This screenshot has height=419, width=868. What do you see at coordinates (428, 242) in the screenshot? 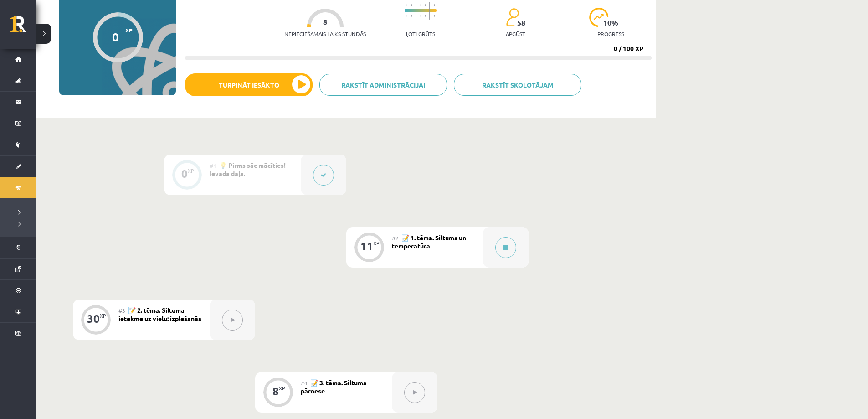
I see `span: 📝 1. tēma. Siltums un temperatūra` at bounding box center [428, 242].